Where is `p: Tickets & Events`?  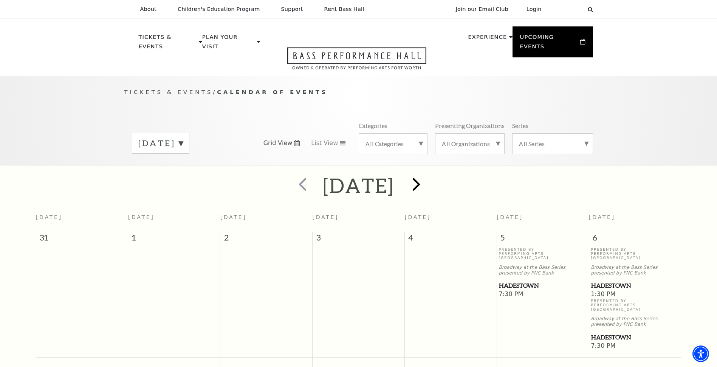 p: Tickets & Events is located at coordinates (168, 44).